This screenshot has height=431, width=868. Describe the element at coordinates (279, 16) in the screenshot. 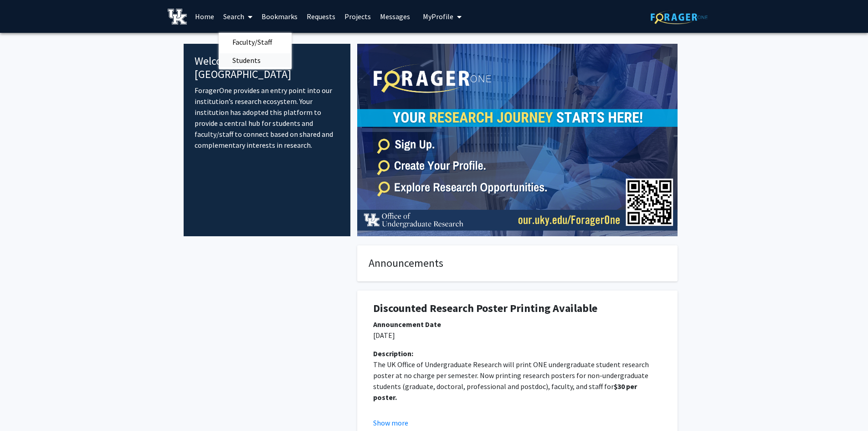

I see `a: Bookmarks` at that location.